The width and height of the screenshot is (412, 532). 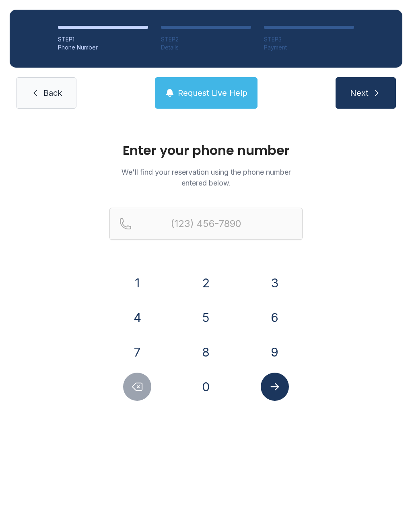 I want to click on span: Back, so click(x=53, y=93).